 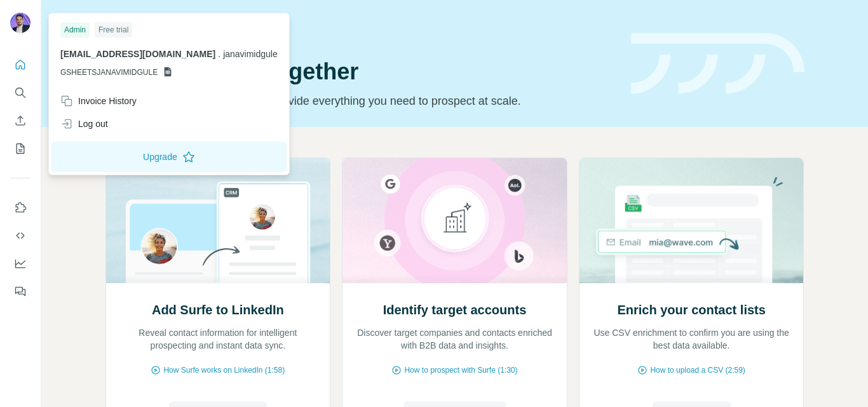 I want to click on div: Admin, so click(x=75, y=30).